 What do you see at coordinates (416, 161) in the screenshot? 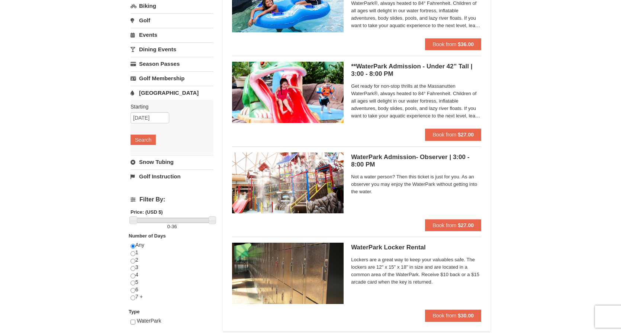
I see `h5: WaterPark Admission- Observer | 3:00 - 8:00 PM` at bounding box center [416, 161].